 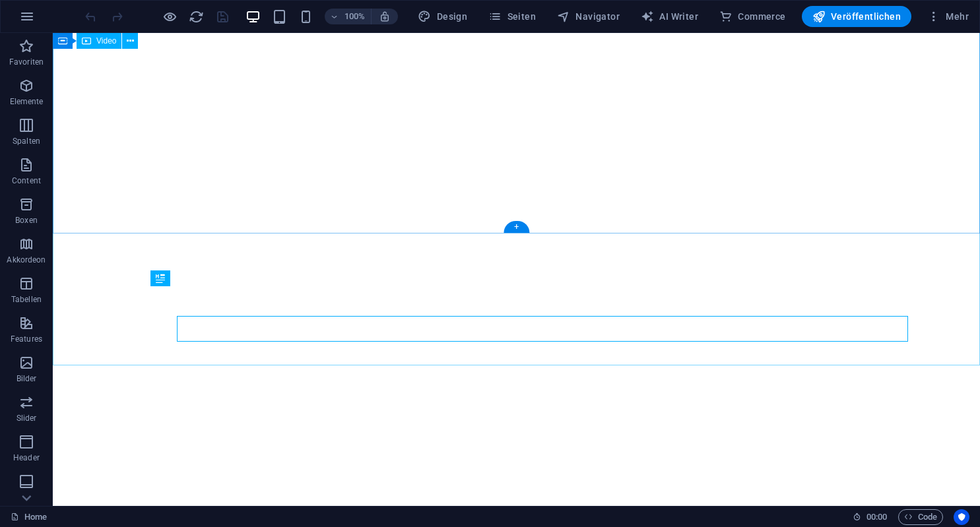 I want to click on p: Features, so click(x=27, y=339).